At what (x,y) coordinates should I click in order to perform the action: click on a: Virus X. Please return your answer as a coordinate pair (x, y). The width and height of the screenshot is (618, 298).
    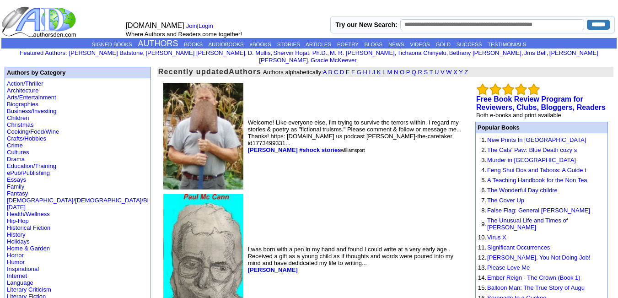
    Looking at the image, I should click on (497, 237).